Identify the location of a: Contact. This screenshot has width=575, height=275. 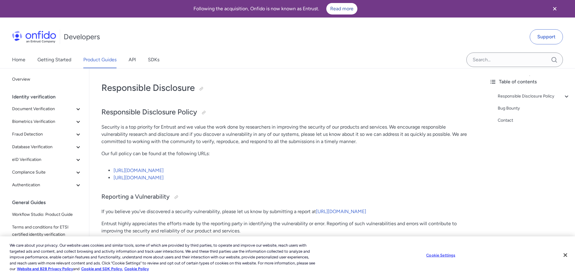
(534, 120).